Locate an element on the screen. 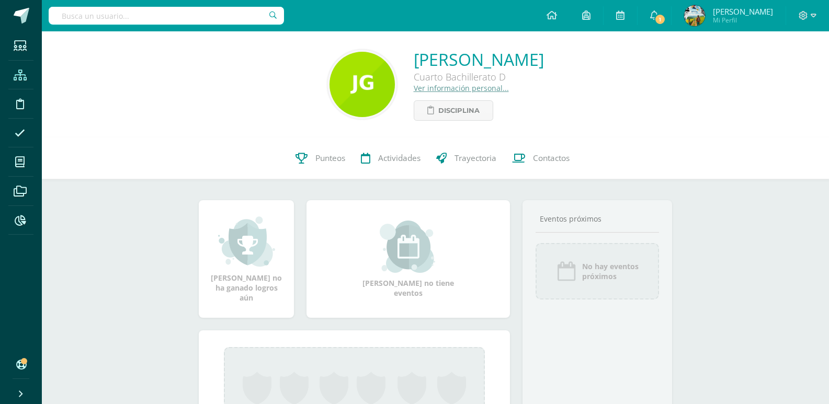  input: Busca un usuario... is located at coordinates (166, 16).